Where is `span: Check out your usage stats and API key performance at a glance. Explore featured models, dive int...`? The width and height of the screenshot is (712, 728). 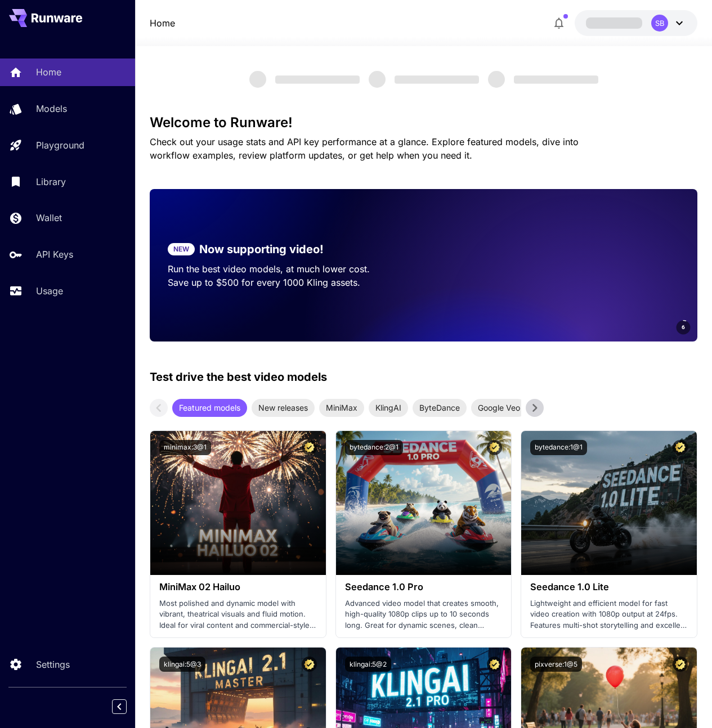
span: Check out your usage stats and API key performance at a glance. Explore featured models, dive int... is located at coordinates (364, 148).